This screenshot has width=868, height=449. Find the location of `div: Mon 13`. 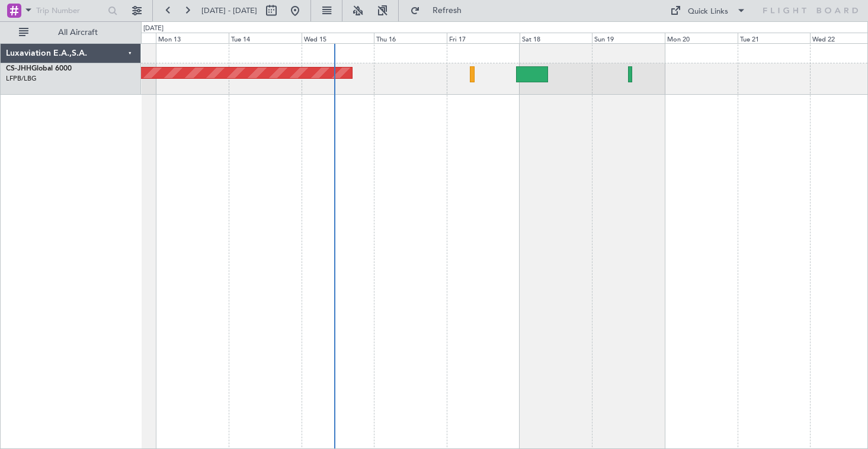

div: Mon 13 is located at coordinates (192, 38).